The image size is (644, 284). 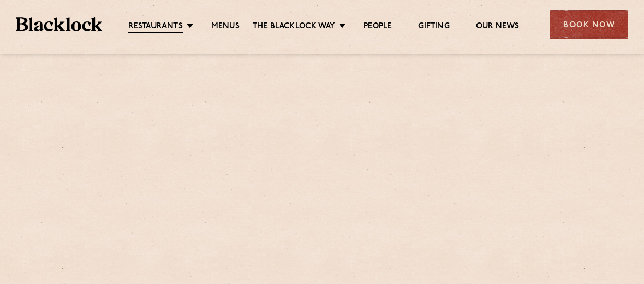 I want to click on img: BL_Textured_Logo-footer-cropped.svg, so click(x=59, y=24).